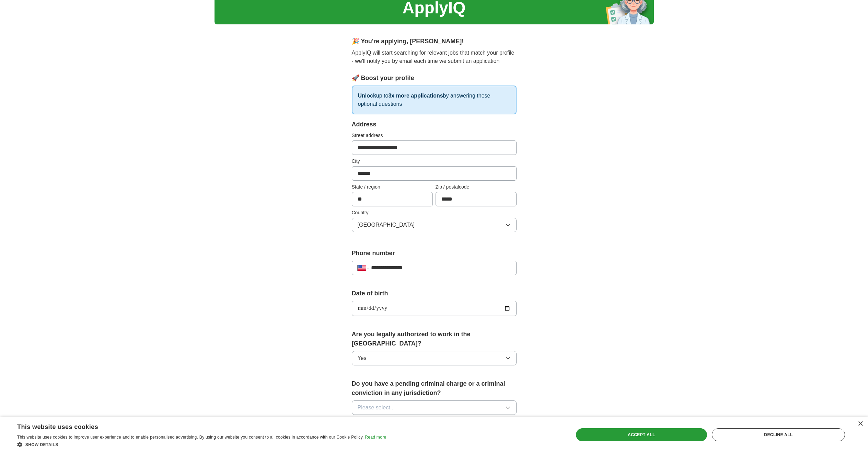 The width and height of the screenshot is (868, 453). I want to click on div: This website uses cookies, so click(193, 426).